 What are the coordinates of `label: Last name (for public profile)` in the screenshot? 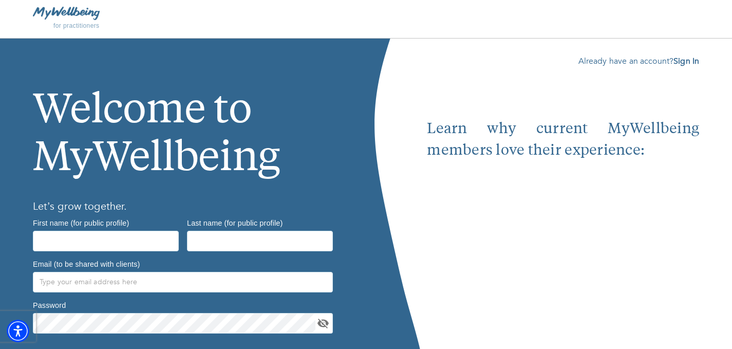 It's located at (235, 222).